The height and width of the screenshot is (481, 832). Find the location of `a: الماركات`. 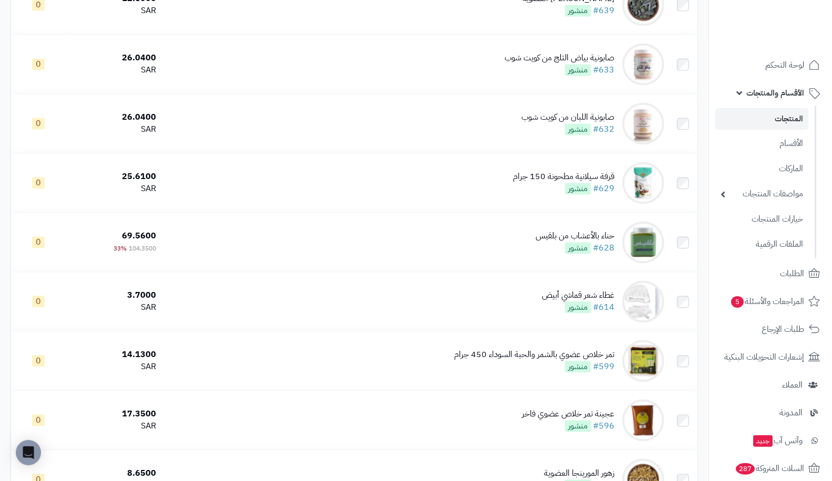

a: الماركات is located at coordinates (762, 169).